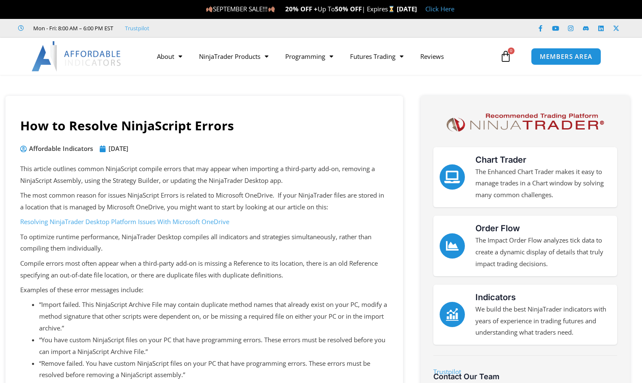  What do you see at coordinates (543, 321) in the screenshot?
I see `p: We build the best NinjaTrader indicators with years of experience in trading futures and understa...` at bounding box center [543, 321].